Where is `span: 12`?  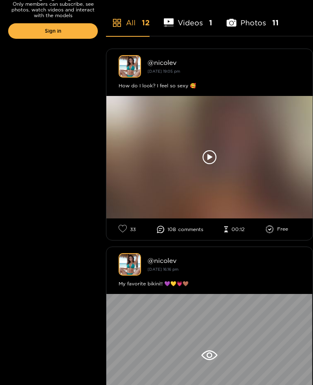
span: 12 is located at coordinates (146, 22).